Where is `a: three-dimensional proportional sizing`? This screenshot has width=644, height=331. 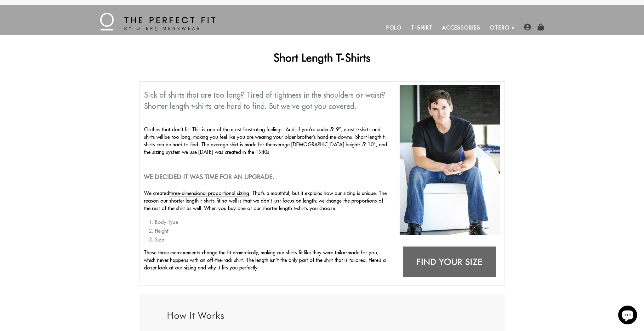 a: three-dimensional proportional sizing is located at coordinates (209, 194).